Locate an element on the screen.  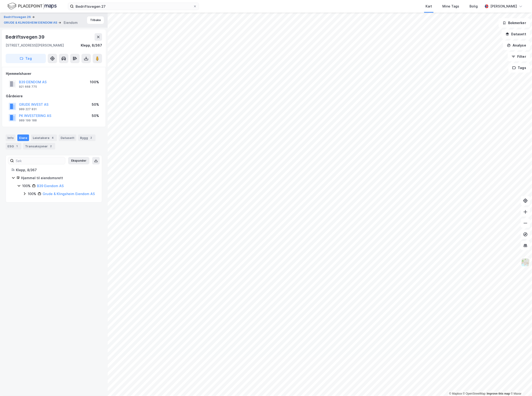
input: Søk på adresse, matrikkel, gårdeiere, leietakere eller personer is located at coordinates (133, 6).